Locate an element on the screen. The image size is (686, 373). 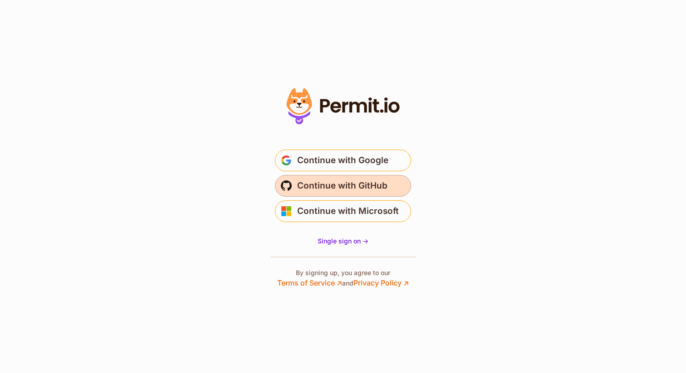
span: Continue with Microsoft is located at coordinates (348, 211).